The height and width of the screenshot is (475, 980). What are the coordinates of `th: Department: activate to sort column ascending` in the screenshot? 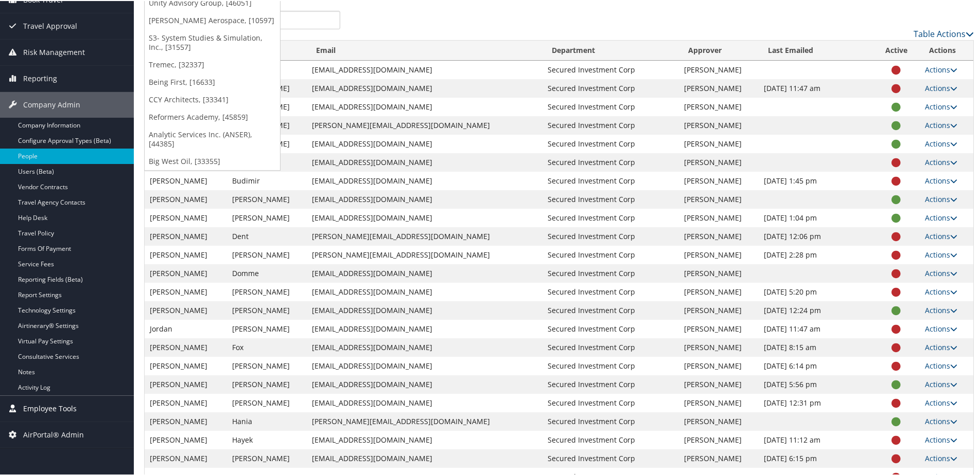 It's located at (610, 50).